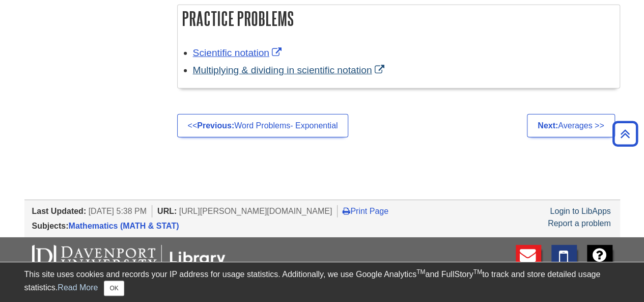  What do you see at coordinates (571, 126) in the screenshot?
I see `a: Next:Averages >>` at bounding box center [571, 126].